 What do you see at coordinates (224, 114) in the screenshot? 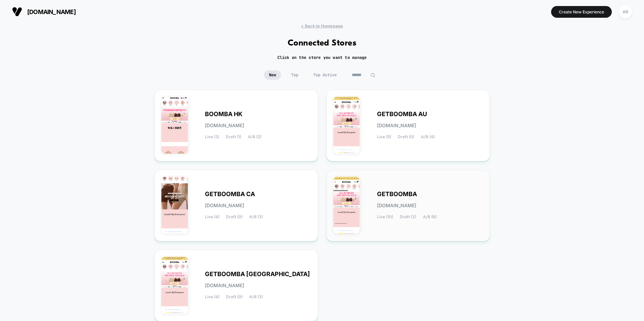
I see `span: BOOMBA HK` at bounding box center [224, 114].